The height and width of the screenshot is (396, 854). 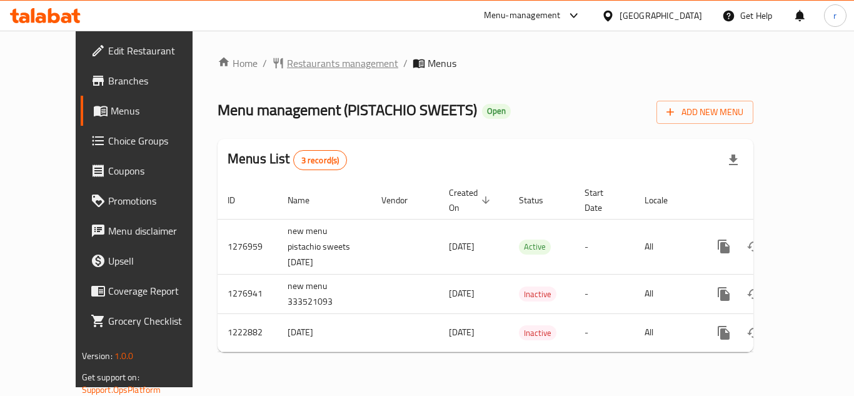 What do you see at coordinates (248, 246) in the screenshot?
I see `td: 1276959` at bounding box center [248, 246].